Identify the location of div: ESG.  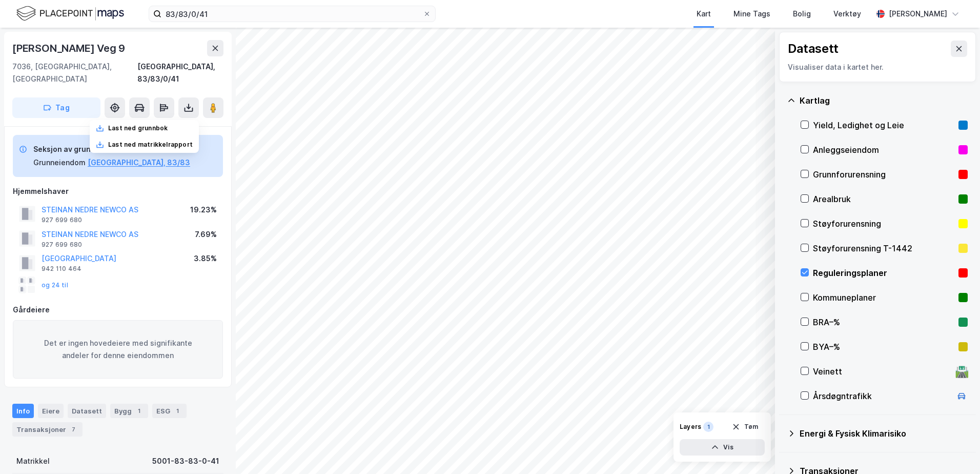
(169, 411).